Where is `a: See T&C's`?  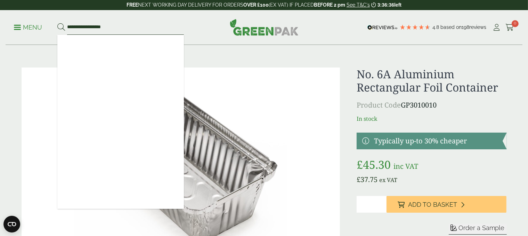
a: See T&C's is located at coordinates (358, 5).